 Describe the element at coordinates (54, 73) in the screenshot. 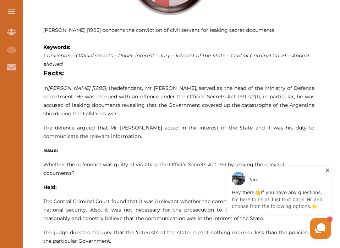

I see `strong: Facts:` at that location.